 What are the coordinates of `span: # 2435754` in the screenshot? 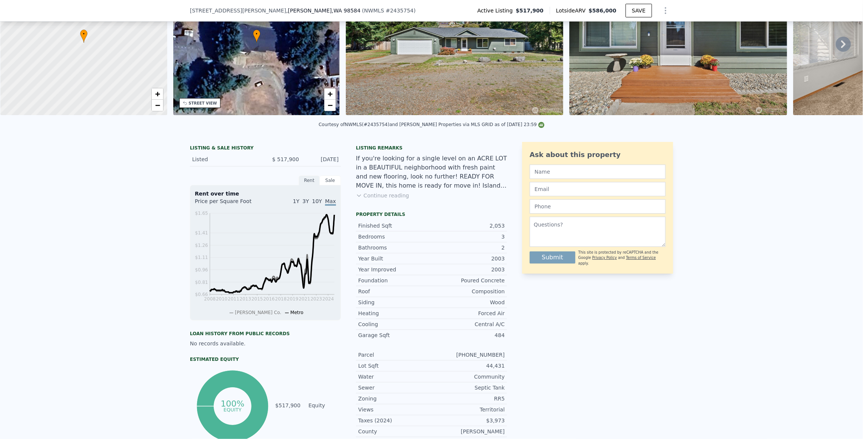 It's located at (400, 11).